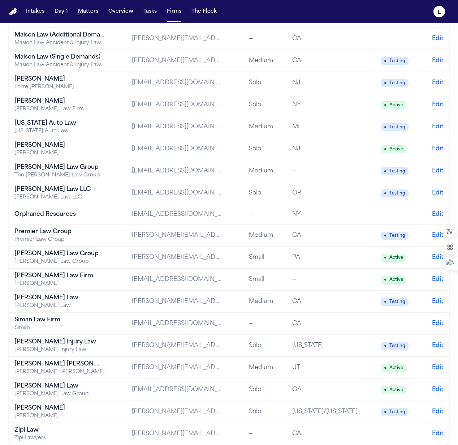 The image size is (458, 445). I want to click on button: Matters, so click(88, 12).